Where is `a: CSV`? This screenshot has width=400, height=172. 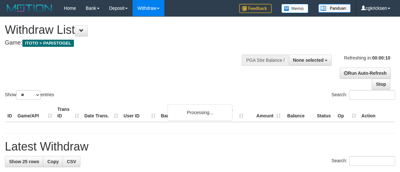
a: CSV is located at coordinates (71, 161).